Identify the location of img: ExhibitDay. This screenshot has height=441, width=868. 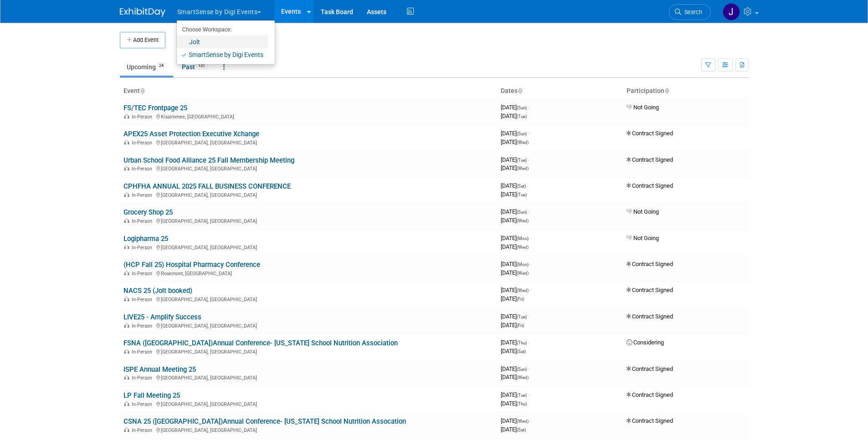
(142, 12).